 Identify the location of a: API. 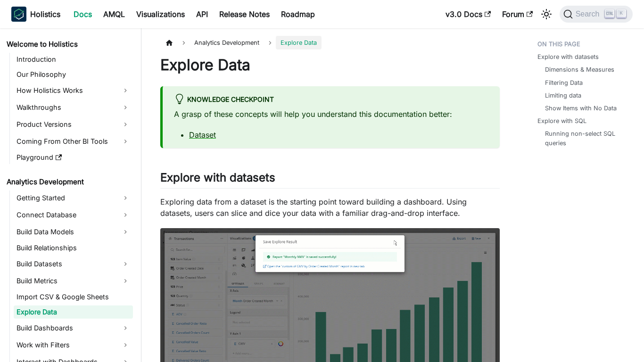
(202, 14).